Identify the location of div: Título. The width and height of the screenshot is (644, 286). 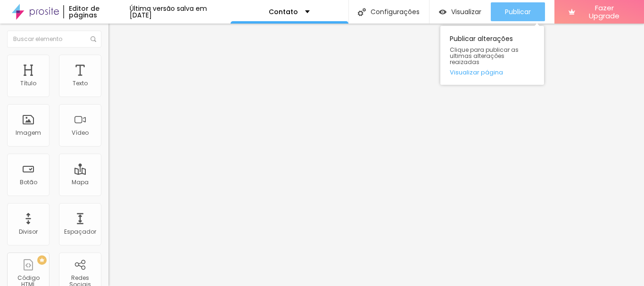
(29, 84).